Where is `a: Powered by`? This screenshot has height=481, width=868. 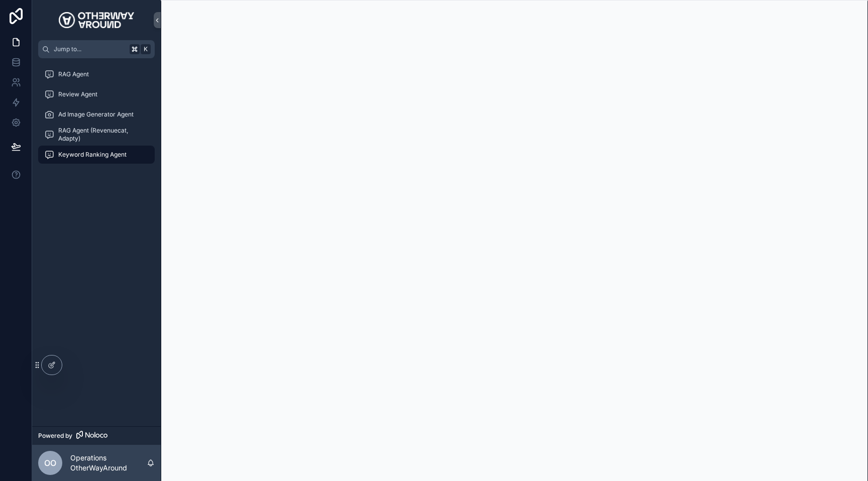 a: Powered by is located at coordinates (96, 436).